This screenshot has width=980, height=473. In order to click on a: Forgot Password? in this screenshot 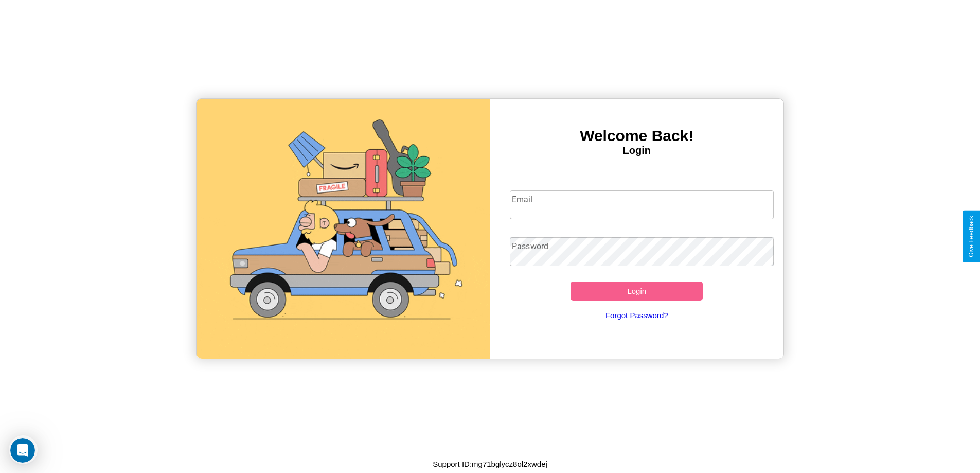, I will do `click(637, 314)`.